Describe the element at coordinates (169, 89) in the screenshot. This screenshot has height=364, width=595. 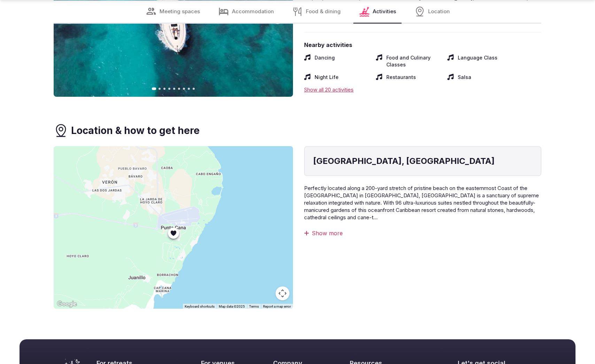
I see `button: Go to slide 4` at that location.